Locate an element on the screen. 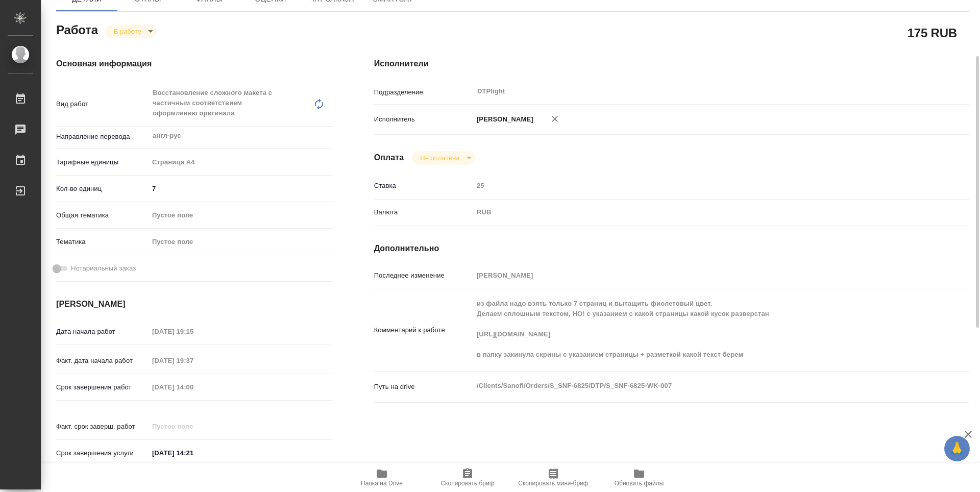  button: Папка на Drive is located at coordinates (382, 478).